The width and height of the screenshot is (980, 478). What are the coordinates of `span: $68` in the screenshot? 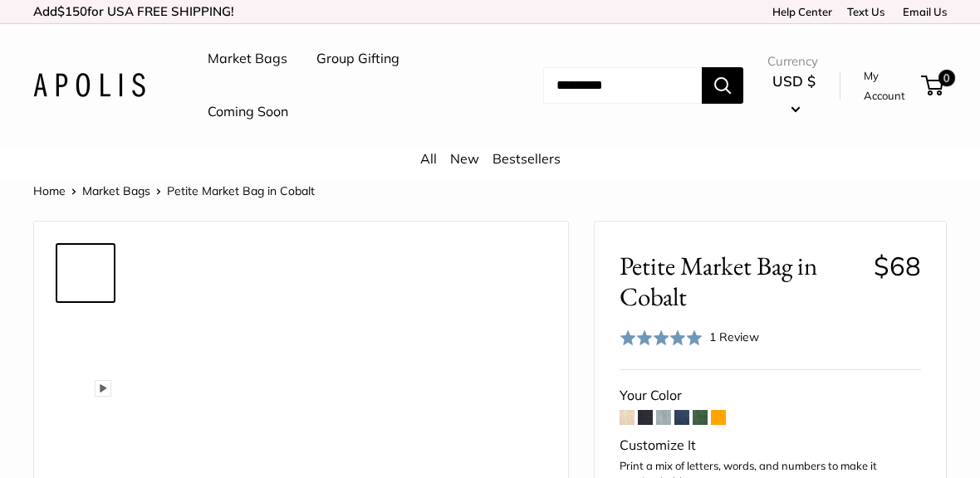 It's located at (897, 266).